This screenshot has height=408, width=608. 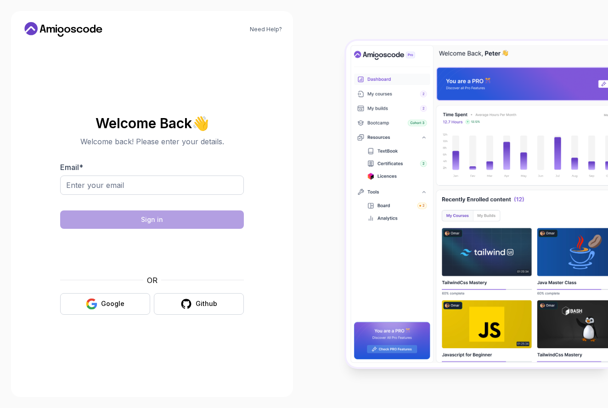 What do you see at coordinates (152, 220) in the screenshot?
I see `button: Sign in` at bounding box center [152, 220].